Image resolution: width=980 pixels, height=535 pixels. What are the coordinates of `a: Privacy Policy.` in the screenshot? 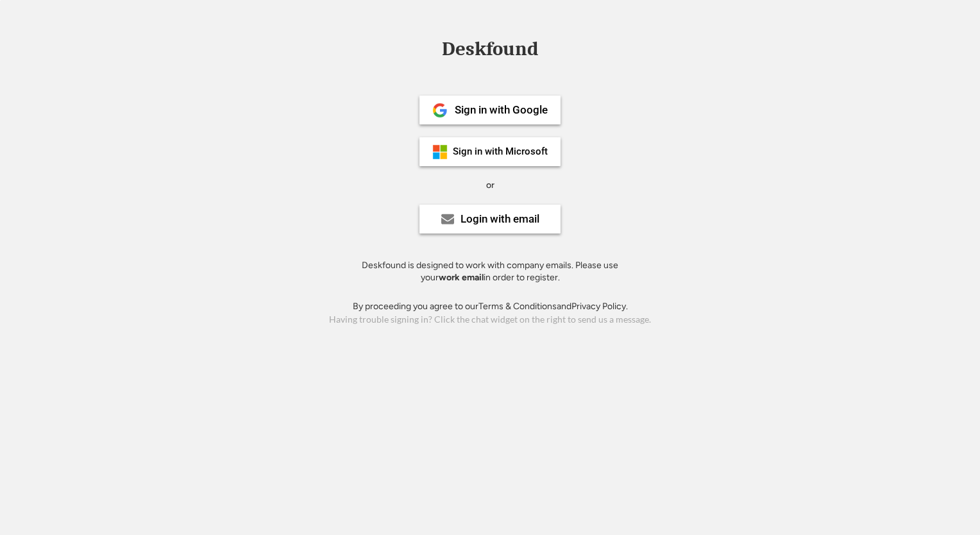 It's located at (600, 306).